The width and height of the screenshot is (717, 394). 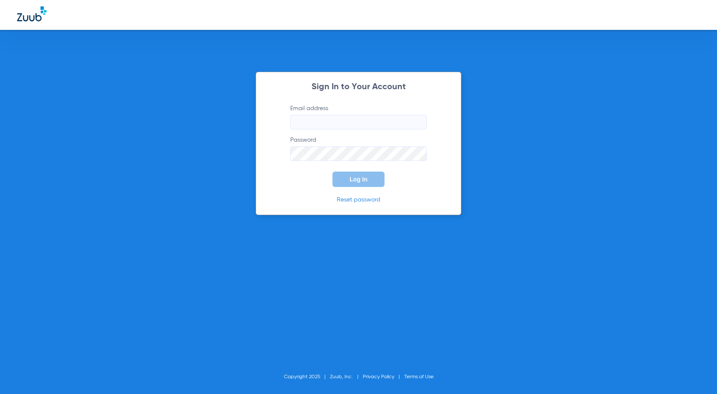 What do you see at coordinates (378, 377) in the screenshot?
I see `a: Privacy Policy` at bounding box center [378, 377].